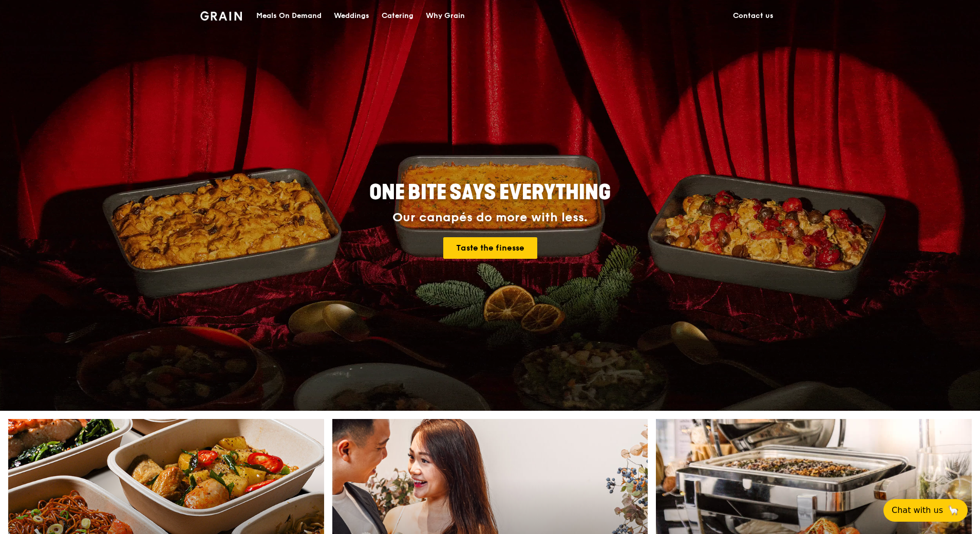 The image size is (980, 534). What do you see at coordinates (351, 16) in the screenshot?
I see `div: Weddings` at bounding box center [351, 16].